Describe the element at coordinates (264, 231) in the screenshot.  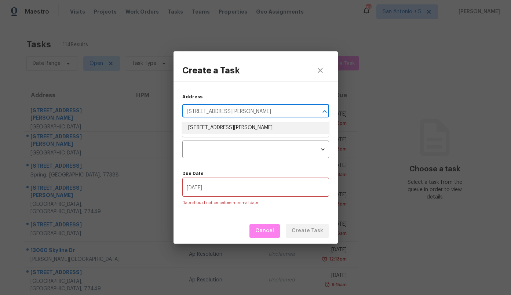
I see `button: Cancel` at that location.